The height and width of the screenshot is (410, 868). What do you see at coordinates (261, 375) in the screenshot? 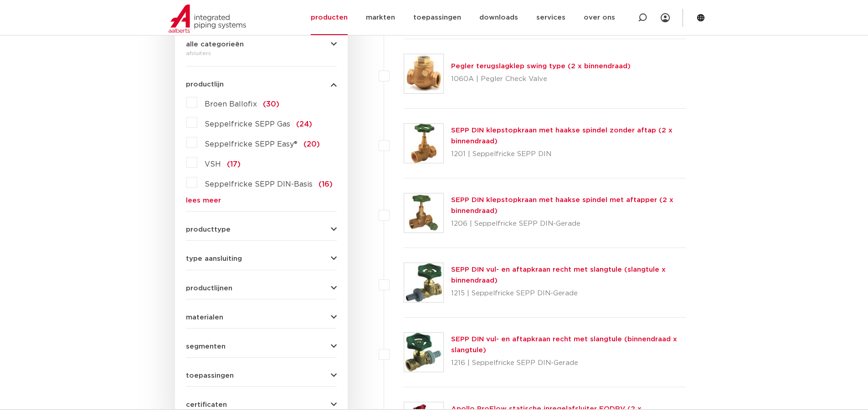
I see `button: toepassingen` at bounding box center [261, 375].